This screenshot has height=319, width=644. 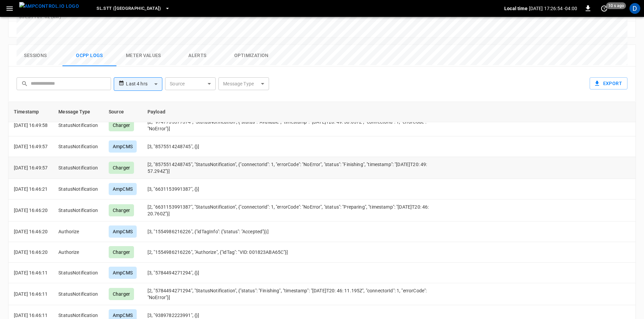 I want to click on p: Local time, so click(x=516, y=8).